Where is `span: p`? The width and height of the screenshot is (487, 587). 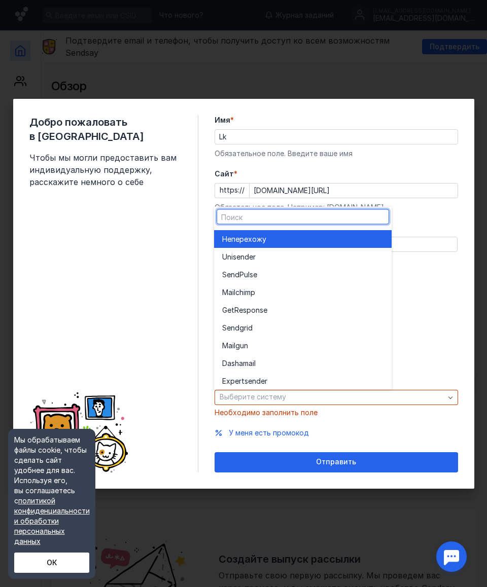
span: p is located at coordinates (253, 292).